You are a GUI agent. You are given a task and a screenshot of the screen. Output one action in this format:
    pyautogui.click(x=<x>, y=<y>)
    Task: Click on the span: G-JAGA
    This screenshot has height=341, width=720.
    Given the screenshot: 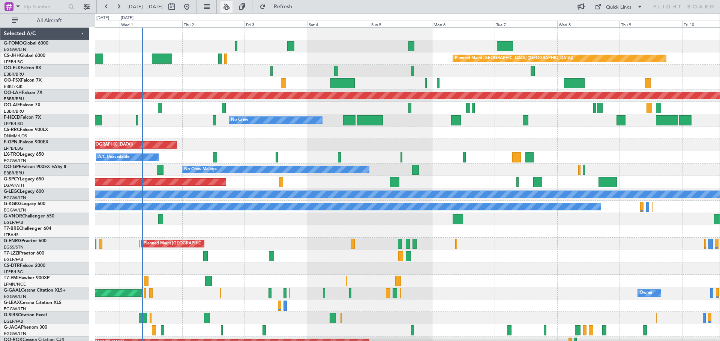 What is the action you would take?
    pyautogui.click(x=12, y=328)
    